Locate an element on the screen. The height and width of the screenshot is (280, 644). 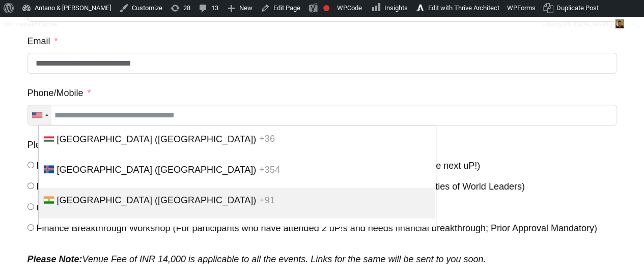
label: Please select the events you are attending on 18th - 21st Sep 2025 in Chennai. is located at coordinates (209, 145).